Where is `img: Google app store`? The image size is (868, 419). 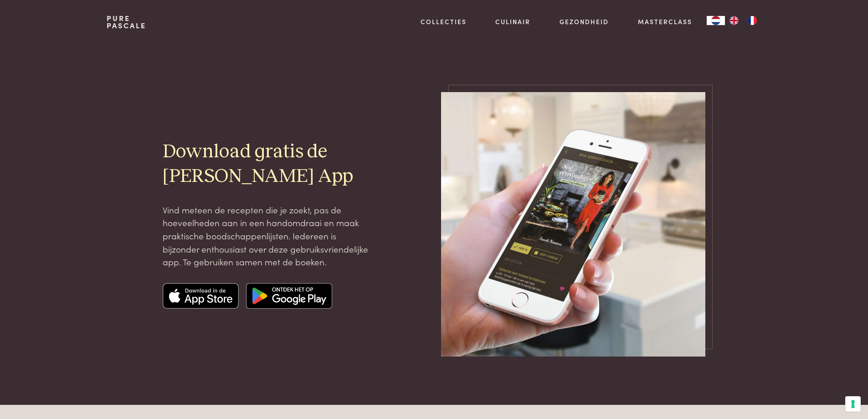 img: Google app store is located at coordinates (289, 296).